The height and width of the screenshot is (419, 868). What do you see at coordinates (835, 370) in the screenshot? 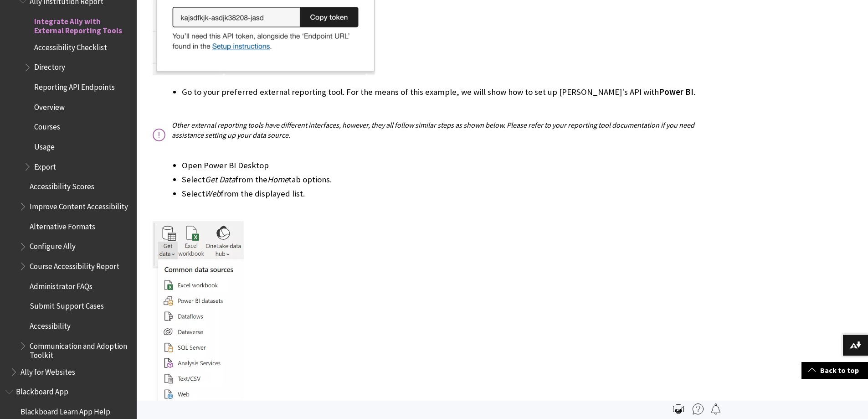
I see `a: Back to top` at bounding box center [835, 370].